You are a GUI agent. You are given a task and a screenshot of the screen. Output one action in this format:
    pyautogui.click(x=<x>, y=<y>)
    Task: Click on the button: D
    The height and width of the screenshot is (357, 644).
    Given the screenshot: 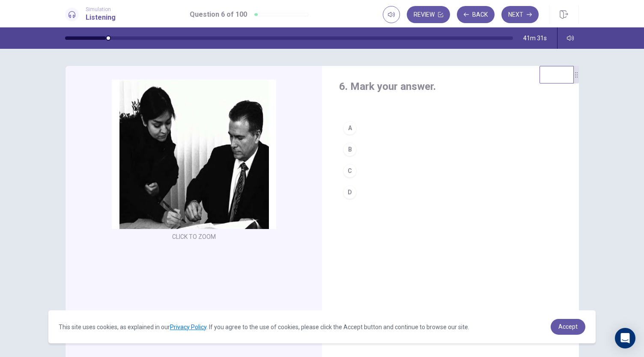 What is the action you would take?
    pyautogui.click(x=450, y=192)
    